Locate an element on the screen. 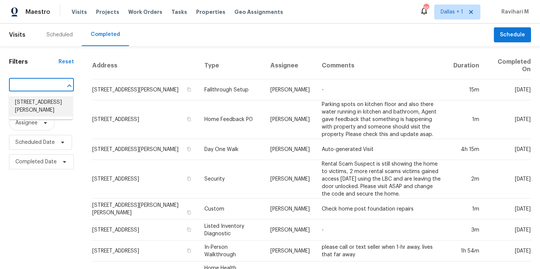 Image resolution: width=540 pixels, height=269 pixels. td: Custom is located at coordinates (231, 209).